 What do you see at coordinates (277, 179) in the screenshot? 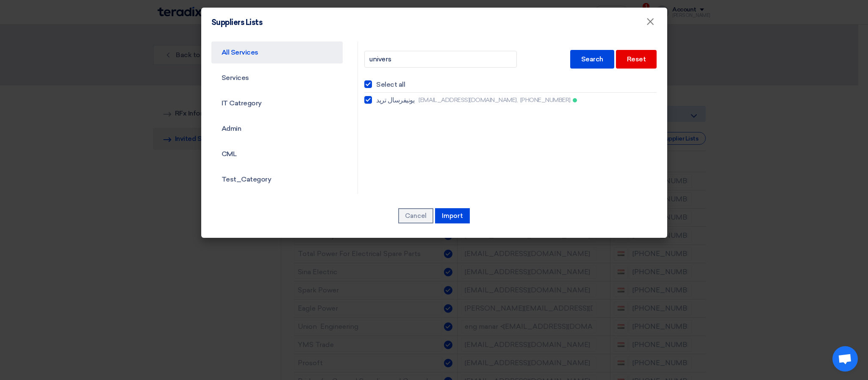
I see `a: Test_Category` at bounding box center [277, 179].